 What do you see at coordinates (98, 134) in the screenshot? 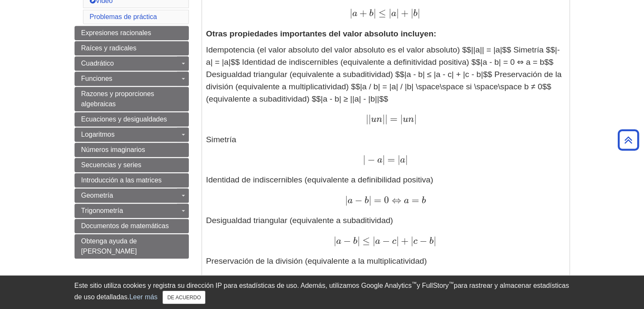
I see `font: Logaritmos` at bounding box center [98, 134].